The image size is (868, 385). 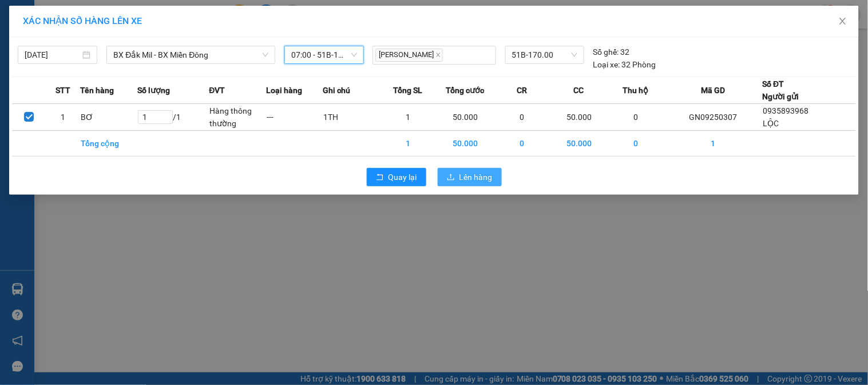 What do you see at coordinates (451, 178) in the screenshot?
I see `span: upload` at bounding box center [451, 178].